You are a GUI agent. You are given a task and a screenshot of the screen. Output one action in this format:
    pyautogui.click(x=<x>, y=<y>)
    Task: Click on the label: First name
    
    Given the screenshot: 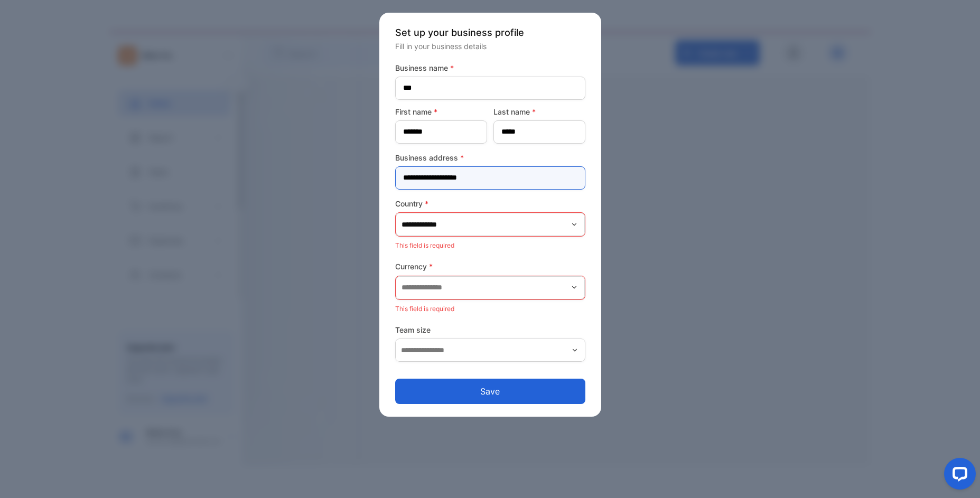 What is the action you would take?
    pyautogui.click(x=441, y=112)
    